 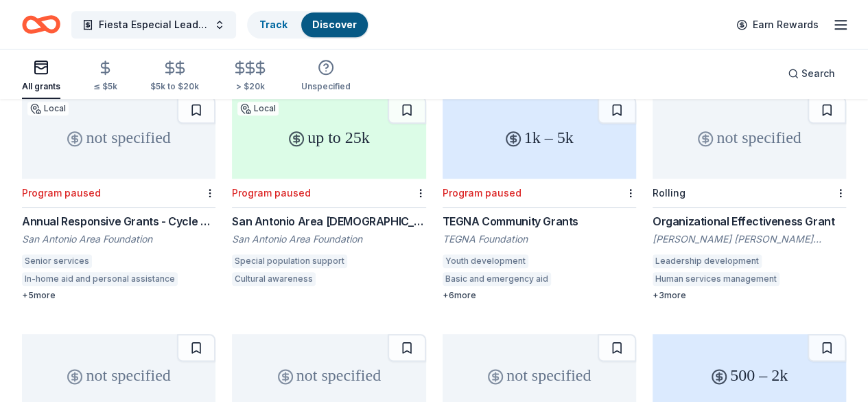 What do you see at coordinates (289, 261) in the screenshot?
I see `div: Special population support` at bounding box center [289, 261].